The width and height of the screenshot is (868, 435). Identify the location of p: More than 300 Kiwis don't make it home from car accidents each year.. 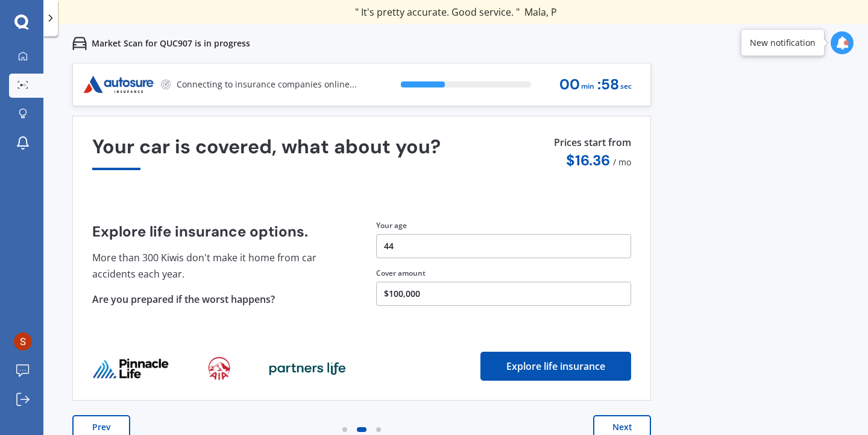
(219, 265).